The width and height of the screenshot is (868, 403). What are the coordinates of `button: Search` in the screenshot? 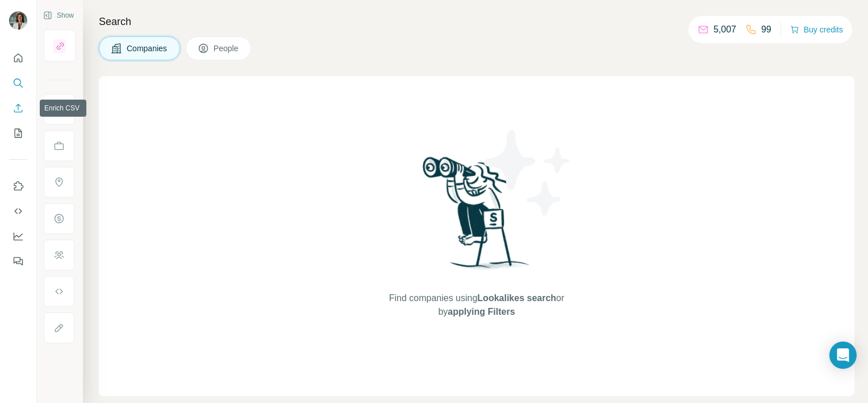 It's located at (18, 83).